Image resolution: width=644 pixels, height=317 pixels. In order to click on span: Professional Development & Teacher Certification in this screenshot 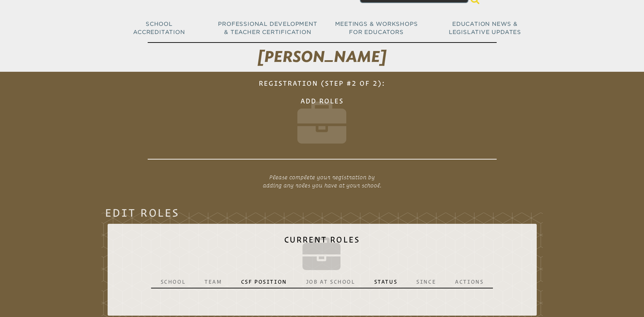, I will do `click(267, 28)`.